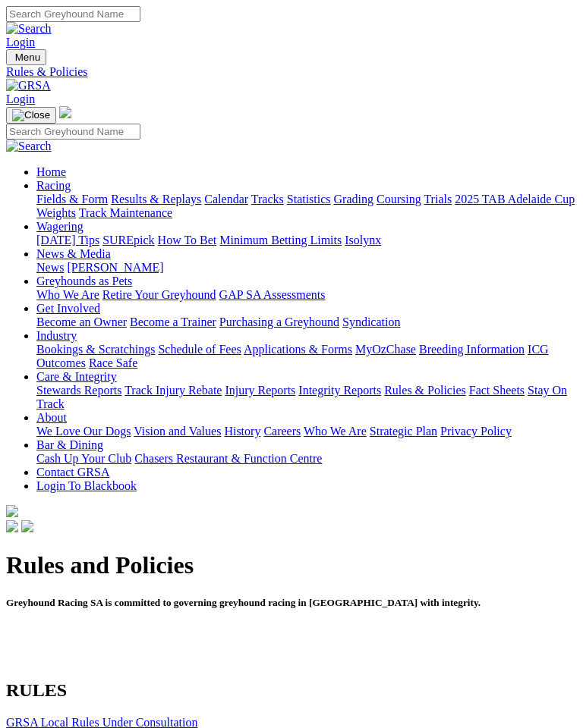 The image size is (583, 728). What do you see at coordinates (279, 322) in the screenshot?
I see `a: Purchasing a Greyhound` at bounding box center [279, 322].